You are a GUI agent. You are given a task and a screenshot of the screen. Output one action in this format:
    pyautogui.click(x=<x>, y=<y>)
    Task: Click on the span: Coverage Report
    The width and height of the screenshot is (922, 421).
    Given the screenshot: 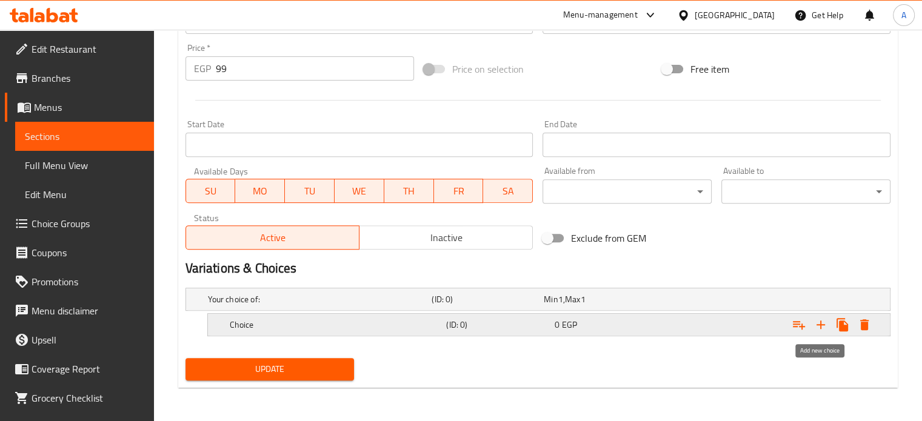 What is the action you would take?
    pyautogui.click(x=88, y=369)
    